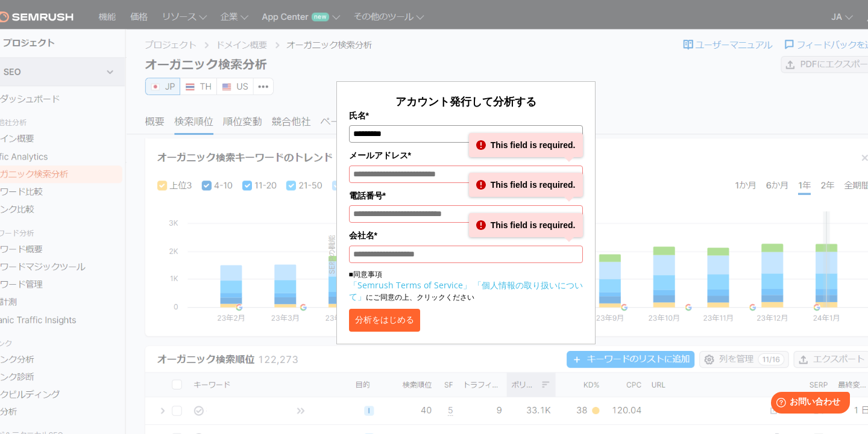 Image resolution: width=868 pixels, height=434 pixels. Describe the element at coordinates (54, 16) in the screenshot. I see `span: お問い合わせ` at that location.